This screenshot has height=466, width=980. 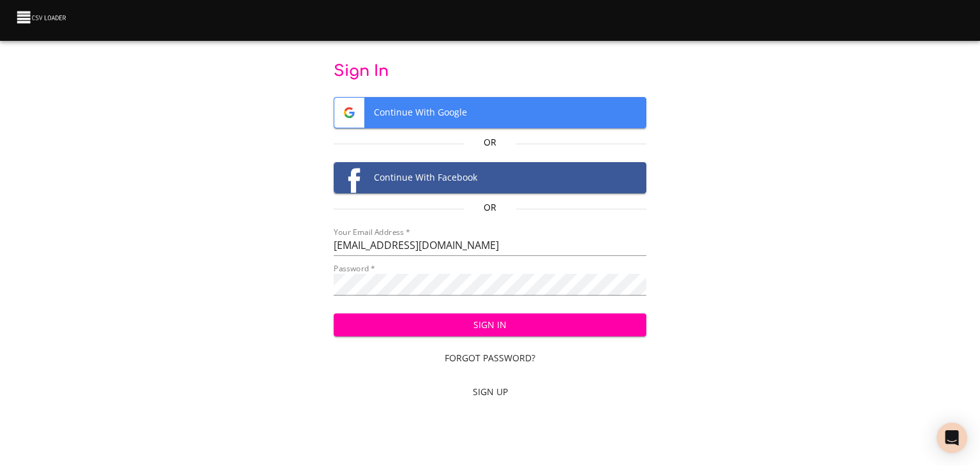 What do you see at coordinates (490, 112) in the screenshot?
I see `button: Google logoContinue With Google` at bounding box center [490, 112].